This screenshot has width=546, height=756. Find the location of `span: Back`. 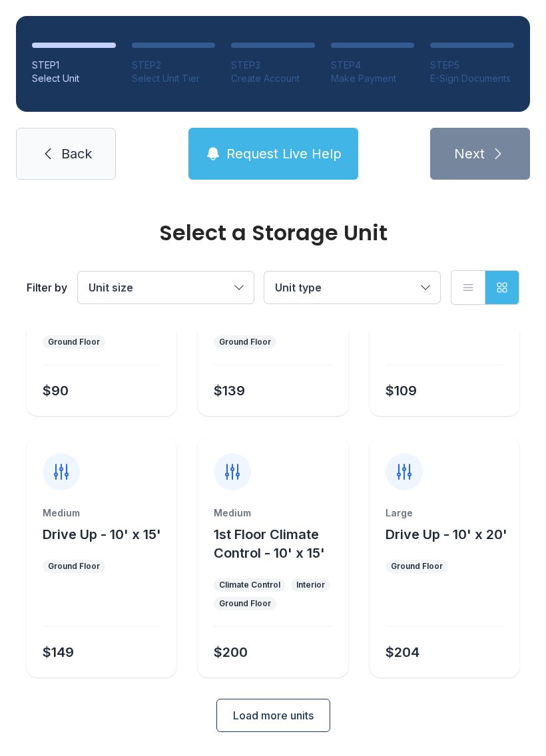

span: Back is located at coordinates (77, 154).